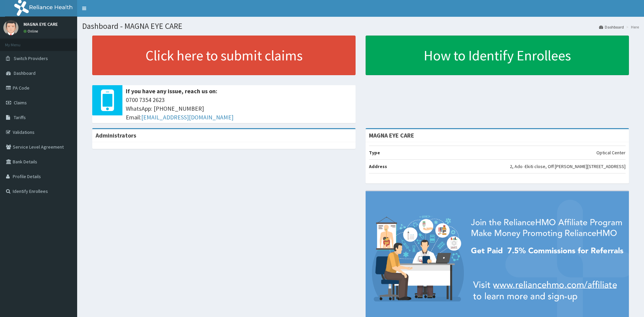 The width and height of the screenshot is (644, 317). What do you see at coordinates (631, 27) in the screenshot?
I see `li: Here` at bounding box center [631, 27].